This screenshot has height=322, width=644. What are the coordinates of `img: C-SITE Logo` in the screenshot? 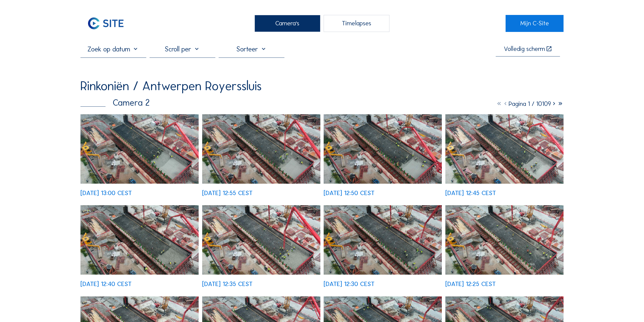 It's located at (106, 23).